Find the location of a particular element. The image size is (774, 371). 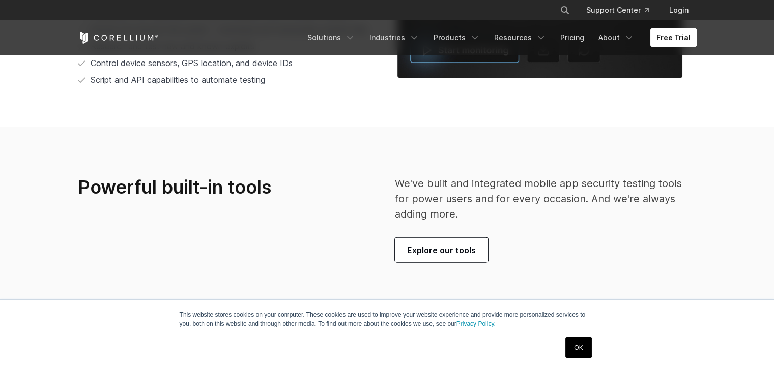

span: Control device sensors, GPS location, and device IDs is located at coordinates (191, 63).